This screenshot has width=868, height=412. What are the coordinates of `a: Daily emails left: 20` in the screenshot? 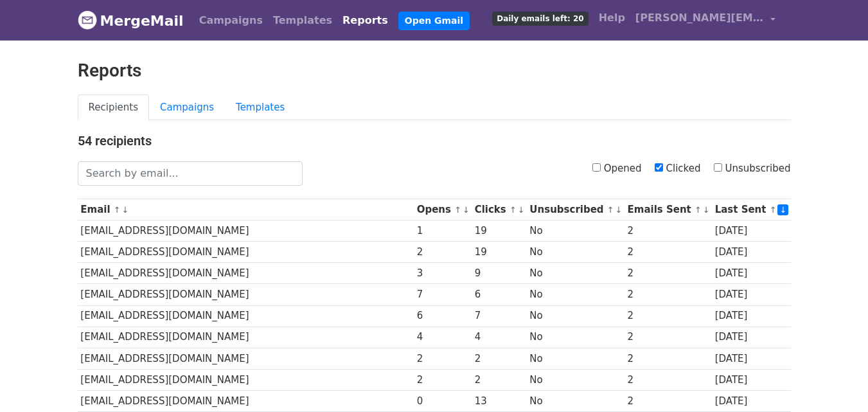 It's located at (540, 18).